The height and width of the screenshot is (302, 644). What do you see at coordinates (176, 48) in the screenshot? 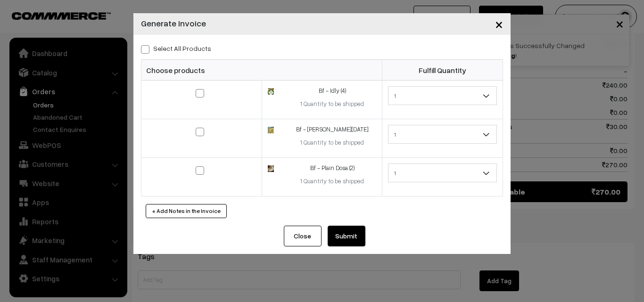
I see `label: Select all Products` at bounding box center [176, 48].